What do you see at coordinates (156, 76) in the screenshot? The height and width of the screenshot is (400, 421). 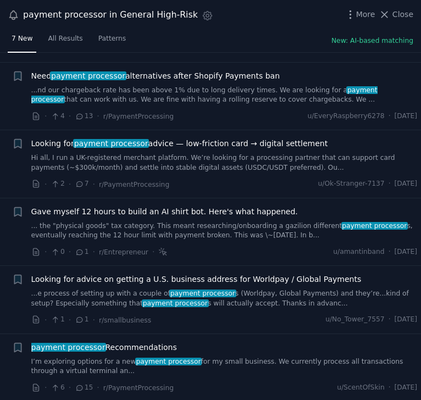 I see `a: Needpayment processoralternatives after Shopify Payments ban` at bounding box center [156, 76].